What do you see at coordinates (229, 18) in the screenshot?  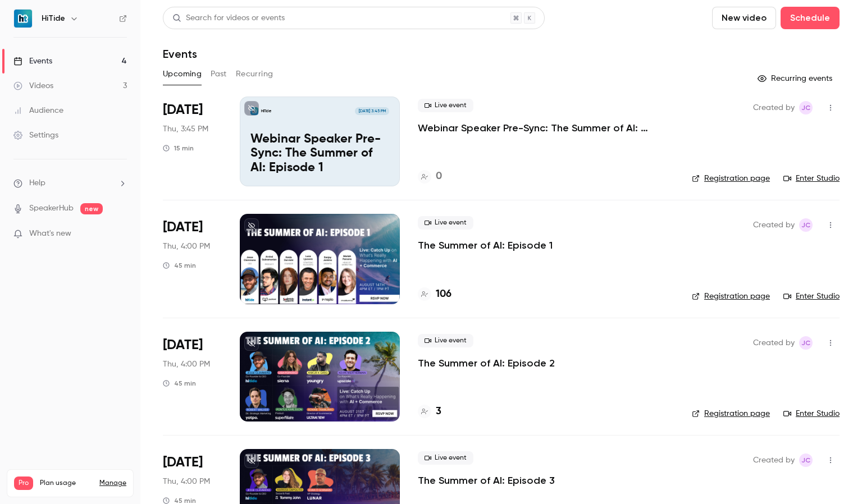 I see `div: Search for videos or events` at bounding box center [229, 18].